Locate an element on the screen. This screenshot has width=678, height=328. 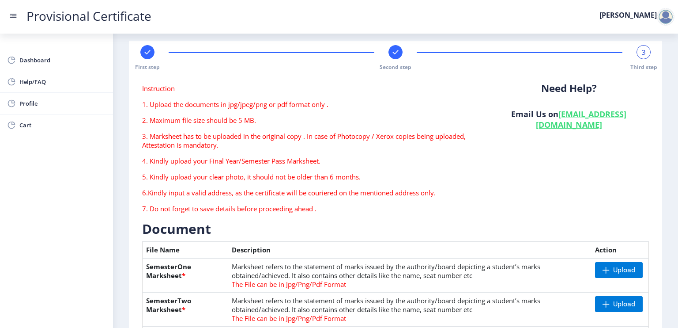
p: 1. Upload the documents in jpg/jpeg/png or pdf format only . is located at coordinates (309, 104).